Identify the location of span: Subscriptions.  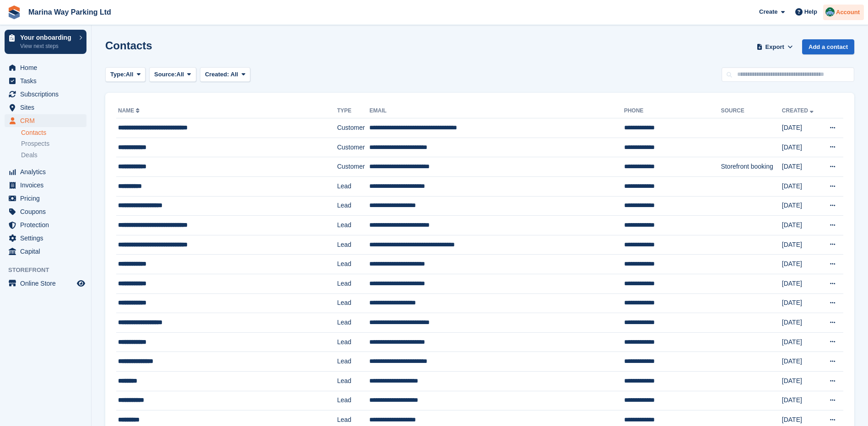
(47, 94).